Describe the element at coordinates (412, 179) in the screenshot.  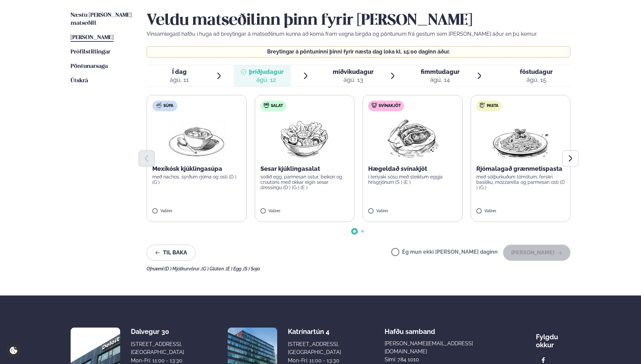
I see `p: í teriyaki sósu með steiktum eggja hrísgrjónum (S ) (E )` at that location.